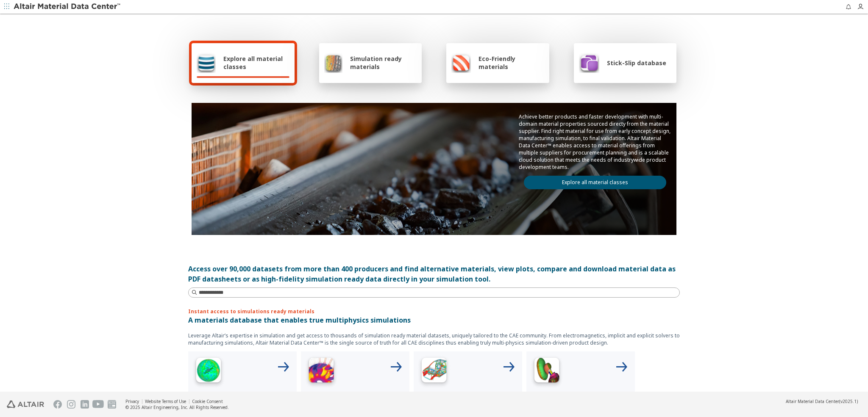  Describe the element at coordinates (165, 402) in the screenshot. I see `a: Website Terms of Use` at that location.